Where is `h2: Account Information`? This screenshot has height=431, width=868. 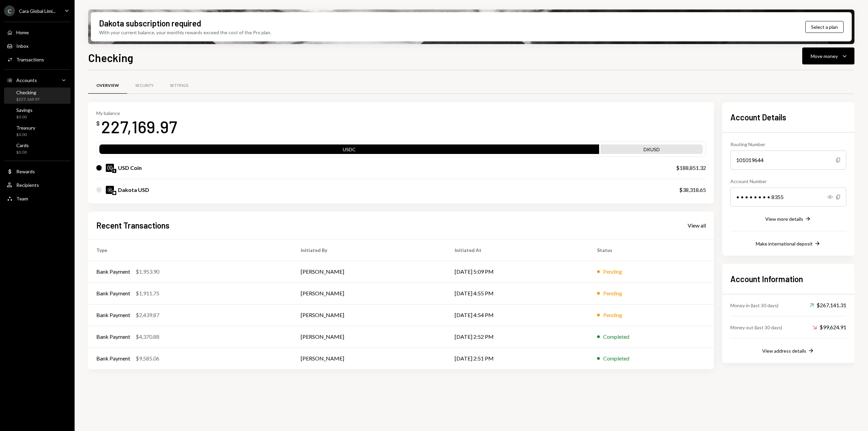
h2: Account Information is located at coordinates (788, 279).